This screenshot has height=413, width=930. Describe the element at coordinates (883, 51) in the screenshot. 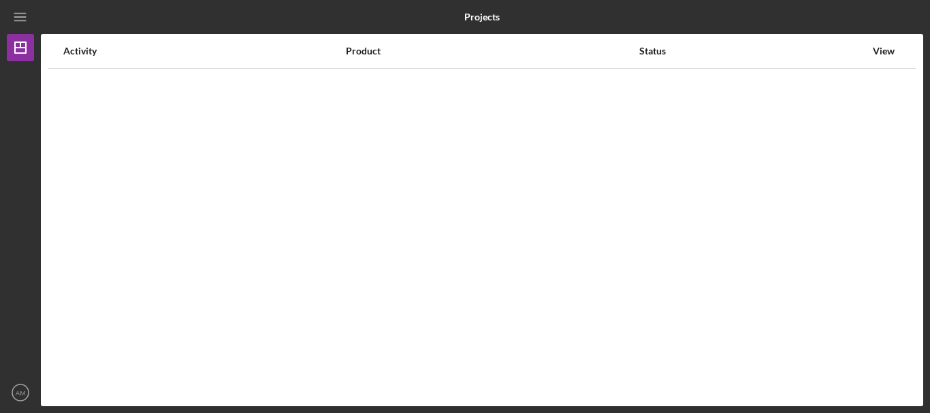

I see `div: View` at that location.